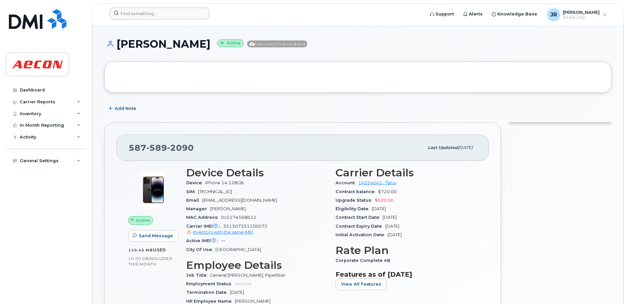  Describe the element at coordinates (198, 275) in the screenshot. I see `span: Job Title` at that location.